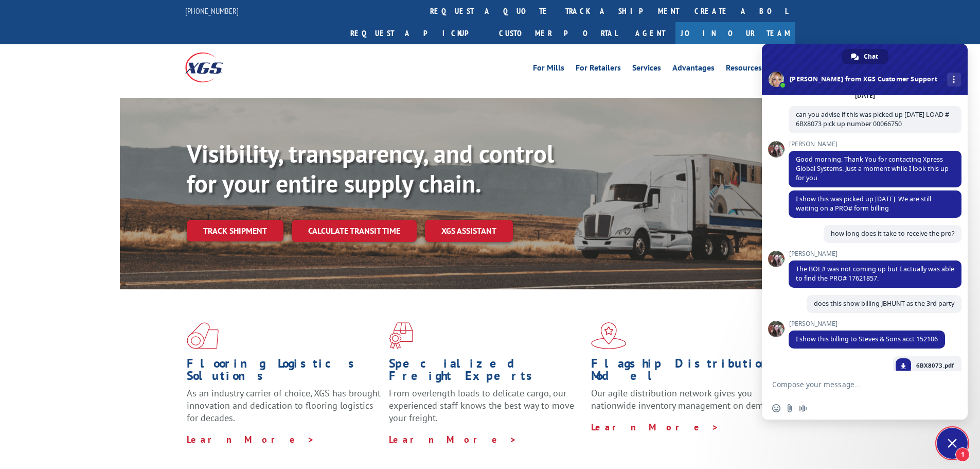 The image size is (980, 469). I want to click on a: Advantages, so click(693, 70).